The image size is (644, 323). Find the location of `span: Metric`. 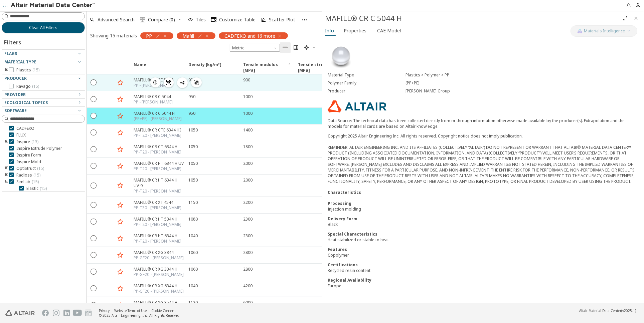

span: Metric is located at coordinates (255, 48).